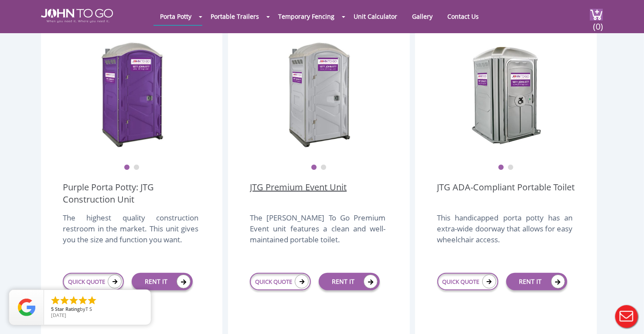  Describe the element at coordinates (53, 308) in the screenshot. I see `span: 5` at that location.